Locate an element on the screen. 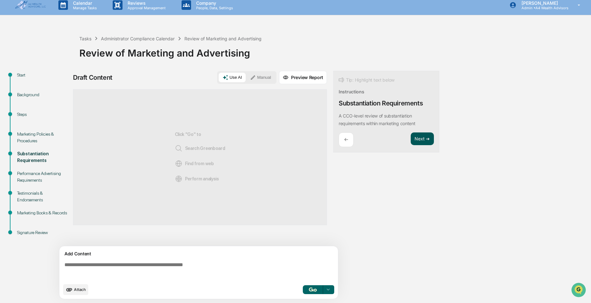 This screenshot has height=303, width=591. img: Jack Rasmussen is located at coordinates (11, 85).